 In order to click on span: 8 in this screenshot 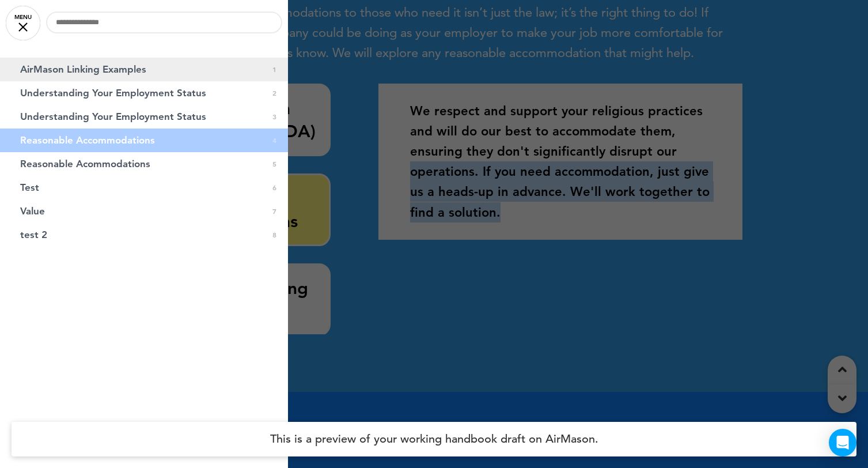, I will do `click(274, 234)`.